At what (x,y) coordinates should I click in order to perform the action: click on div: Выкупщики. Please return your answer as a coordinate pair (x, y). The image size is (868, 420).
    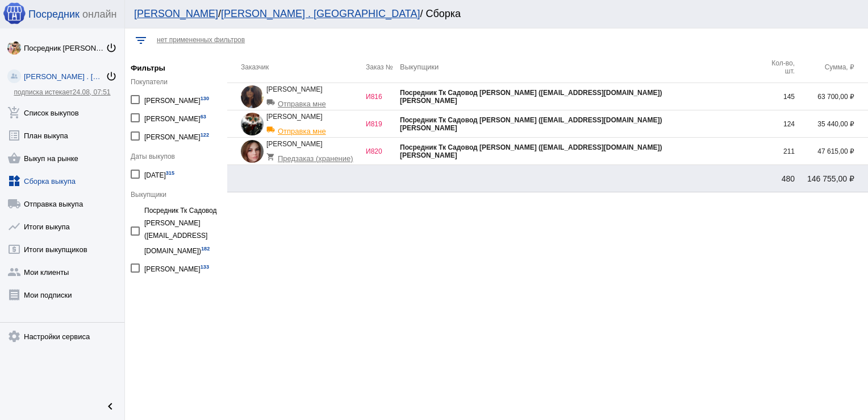
    Looking at the image, I should click on (176, 195).